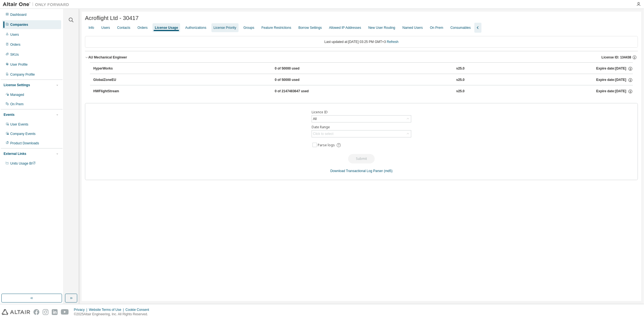  What do you see at coordinates (461, 27) in the screenshot?
I see `div: Consumables` at bounding box center [461, 27].